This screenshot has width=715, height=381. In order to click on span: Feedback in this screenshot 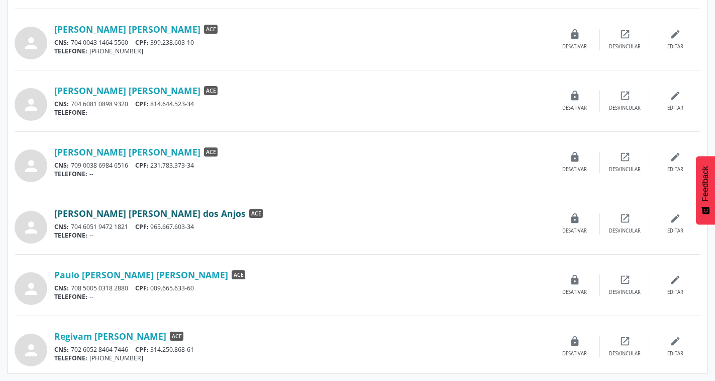, I will do `click(706, 183)`.